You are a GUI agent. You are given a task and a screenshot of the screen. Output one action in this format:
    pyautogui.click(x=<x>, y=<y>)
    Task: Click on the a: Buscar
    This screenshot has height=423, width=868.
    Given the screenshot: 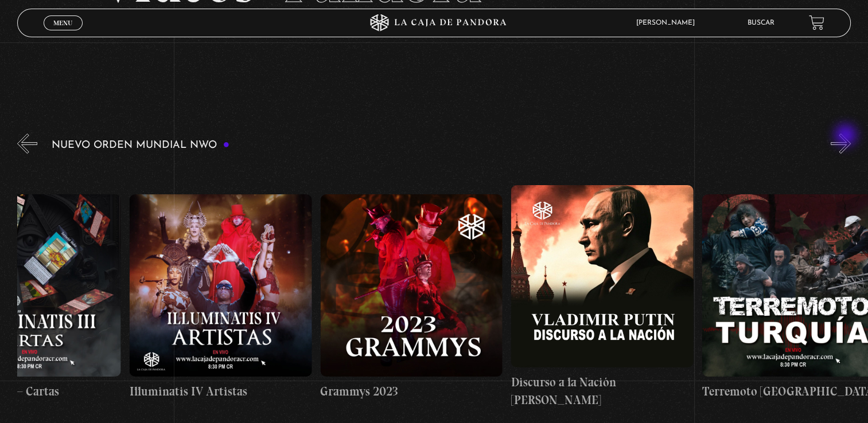 What is the action you would take?
    pyautogui.click(x=761, y=23)
    